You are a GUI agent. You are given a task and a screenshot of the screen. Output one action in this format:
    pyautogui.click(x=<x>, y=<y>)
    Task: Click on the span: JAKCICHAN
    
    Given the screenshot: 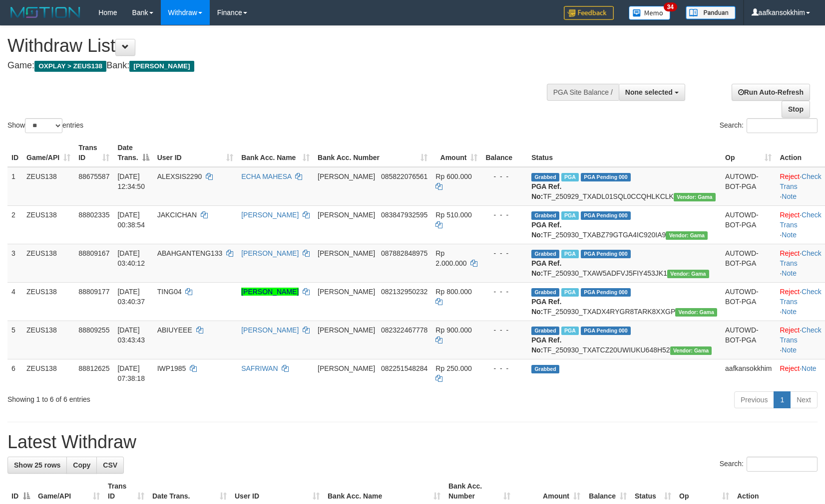 What is the action you would take?
    pyautogui.click(x=177, y=215)
    